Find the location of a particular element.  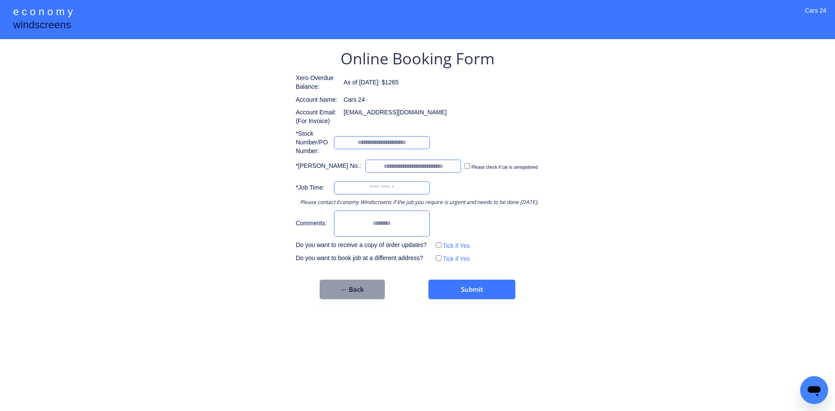

div: *Job Time: is located at coordinates (313, 188).